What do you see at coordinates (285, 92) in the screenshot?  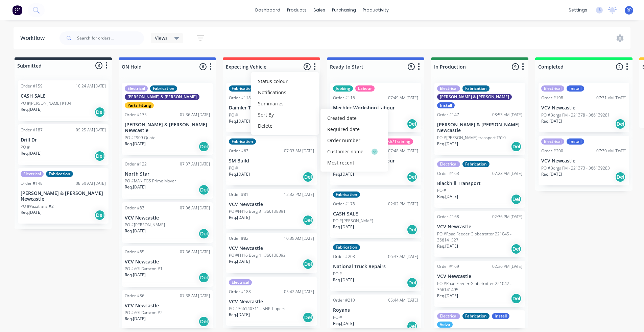 I see `button: Notifications` at bounding box center [285, 92].